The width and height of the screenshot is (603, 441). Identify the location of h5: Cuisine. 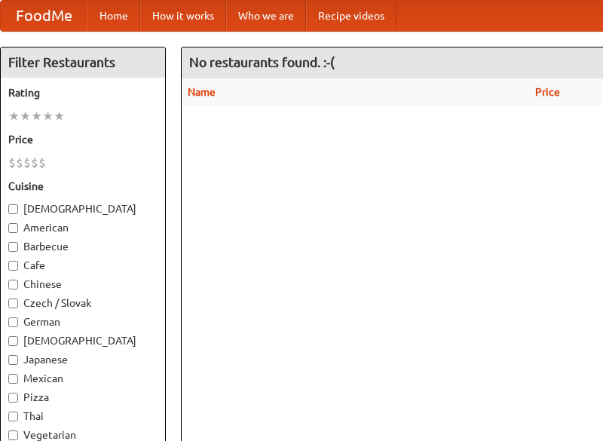
(83, 186).